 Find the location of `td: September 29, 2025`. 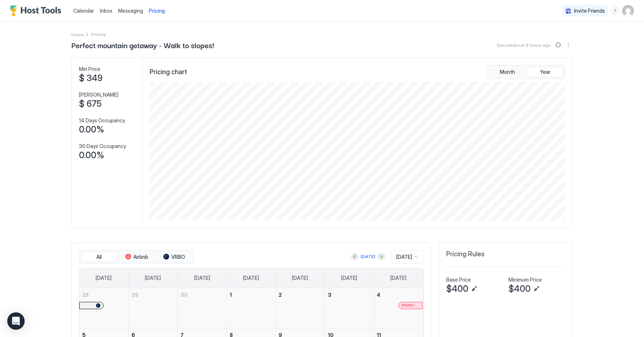

td: September 29, 2025 is located at coordinates (152, 308).